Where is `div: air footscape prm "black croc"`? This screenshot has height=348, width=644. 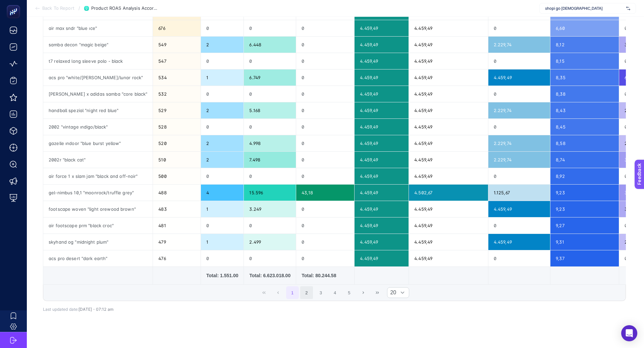
div: air footscape prm "black croc" is located at coordinates (98, 226).